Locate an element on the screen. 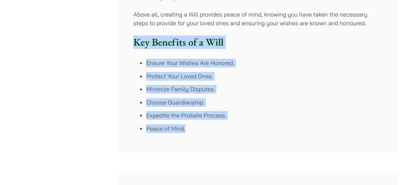 The width and height of the screenshot is (413, 185). li: Ensure Your Wishes Are Honored. is located at coordinates (265, 63).